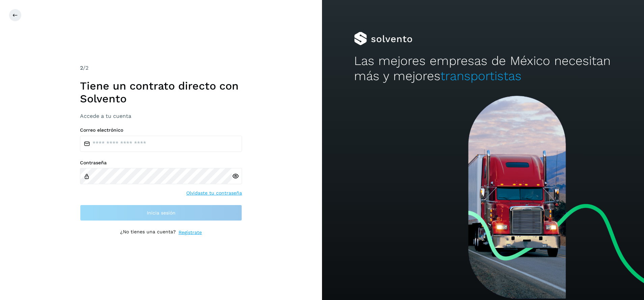 This screenshot has width=644, height=300. What do you see at coordinates (161, 213) in the screenshot?
I see `span: Inicia sesión` at bounding box center [161, 213].